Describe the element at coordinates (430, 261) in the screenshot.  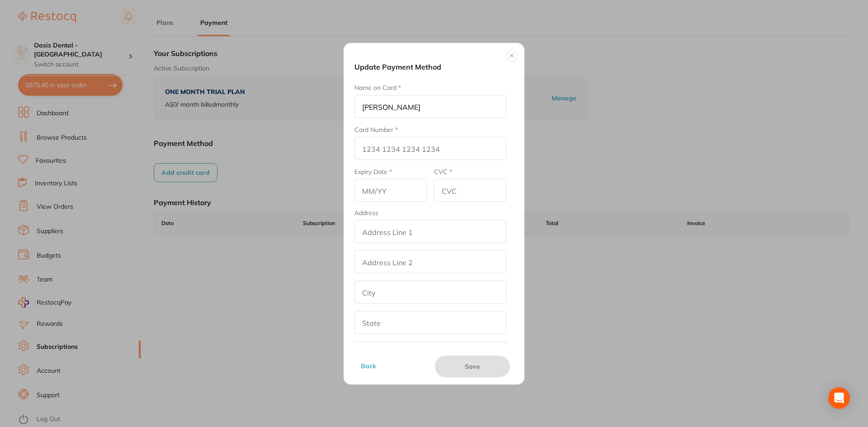
I see `input: Address Line 2` at that location.